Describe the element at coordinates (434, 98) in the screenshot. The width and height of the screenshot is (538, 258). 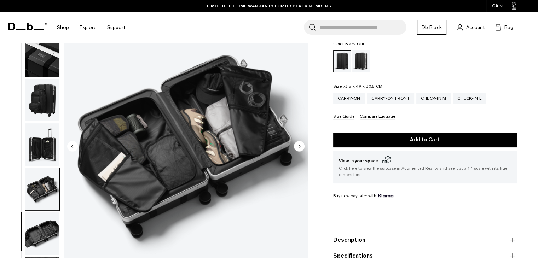
I see `a: Check-in M` at that location.